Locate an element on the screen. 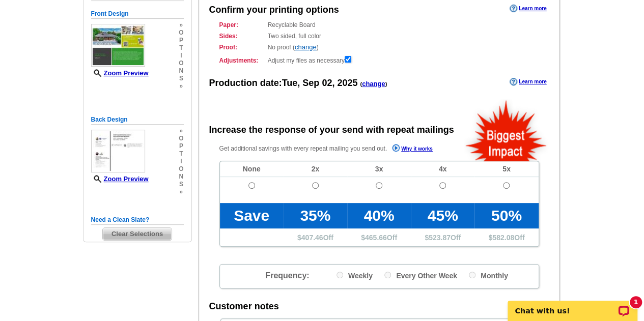 The image size is (644, 321). img: biggestImpact.png is located at coordinates (506, 130).